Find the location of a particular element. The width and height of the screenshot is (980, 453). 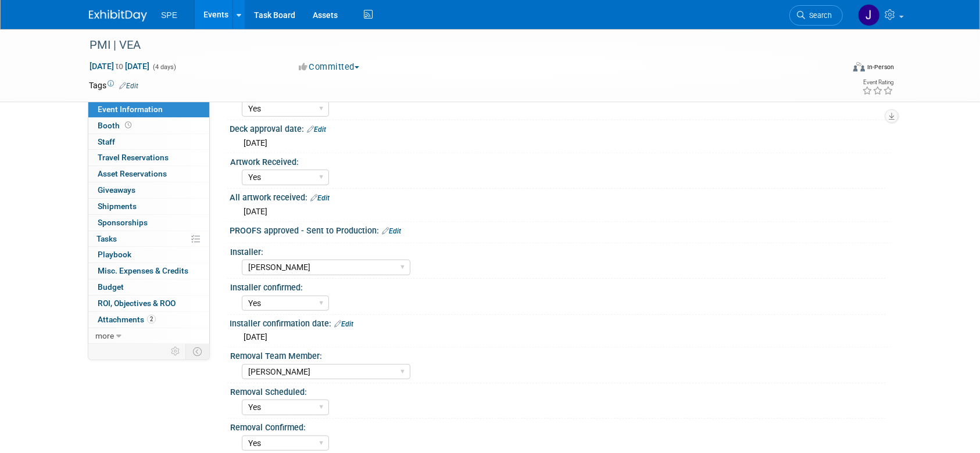

img: ExhibitDay is located at coordinates (118, 16).